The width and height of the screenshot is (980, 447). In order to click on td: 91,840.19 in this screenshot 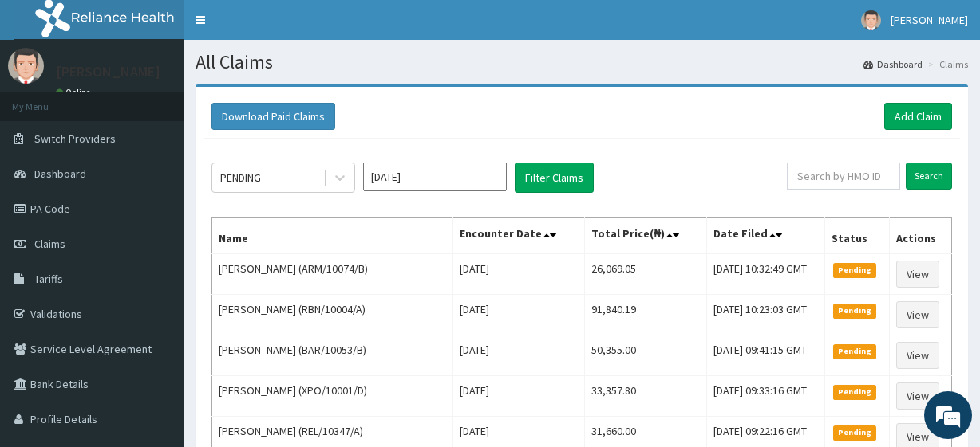, I will do `click(646, 315)`.